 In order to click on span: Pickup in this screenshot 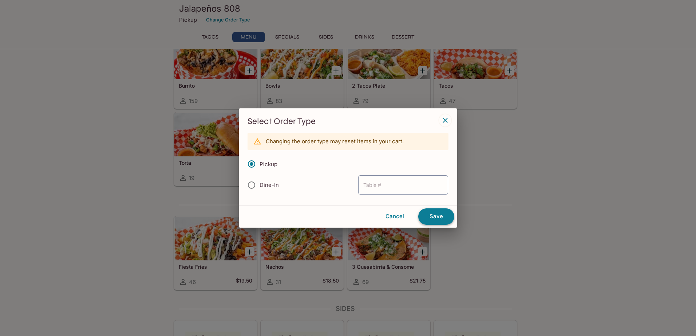, I will do `click(268, 164)`.